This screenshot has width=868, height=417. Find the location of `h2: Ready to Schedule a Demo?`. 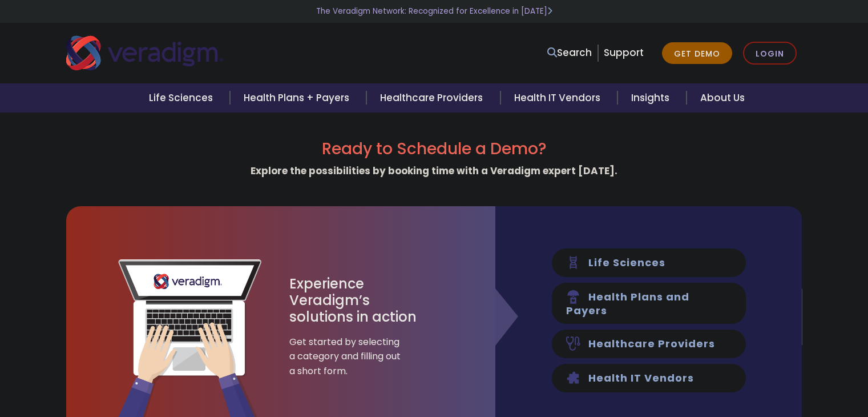

h2: Ready to Schedule a Demo? is located at coordinates (434, 149).